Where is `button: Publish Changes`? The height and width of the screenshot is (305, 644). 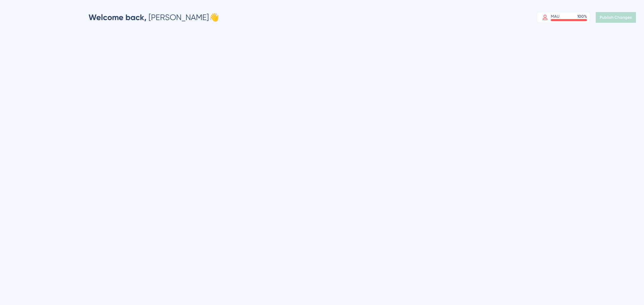 button: Publish Changes is located at coordinates (616, 17).